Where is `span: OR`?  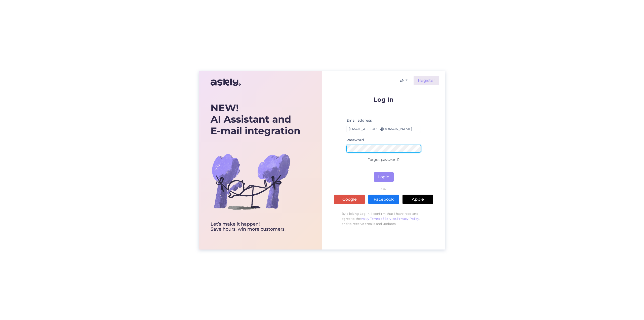
span: OR is located at coordinates (383, 189).